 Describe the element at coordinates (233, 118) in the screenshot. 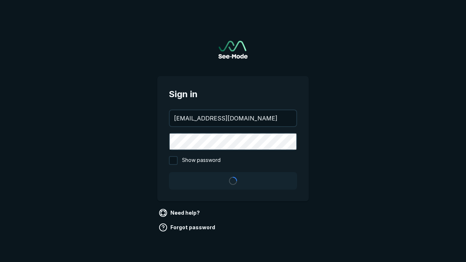

I see `input: your@email.com` at that location.